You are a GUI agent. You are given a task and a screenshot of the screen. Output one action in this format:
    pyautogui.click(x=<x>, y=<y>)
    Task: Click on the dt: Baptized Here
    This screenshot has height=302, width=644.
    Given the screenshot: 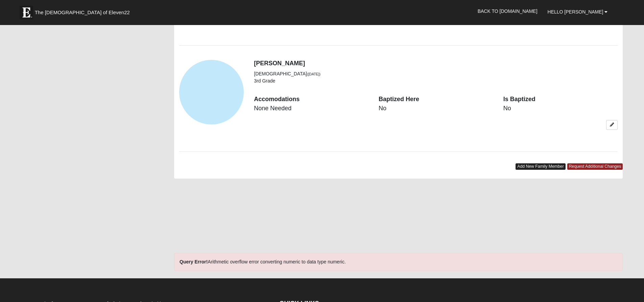 What is the action you would take?
    pyautogui.click(x=436, y=99)
    